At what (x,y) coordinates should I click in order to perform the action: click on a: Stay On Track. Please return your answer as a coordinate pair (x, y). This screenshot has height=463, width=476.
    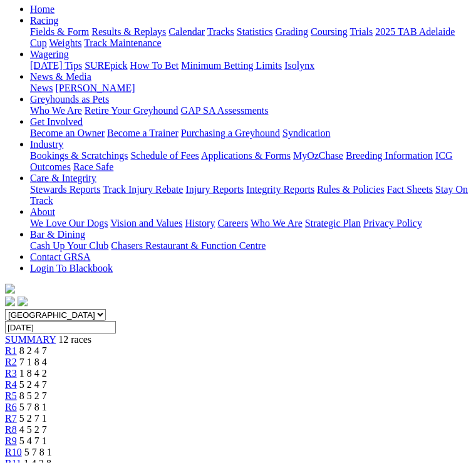
    Looking at the image, I should click on (249, 195).